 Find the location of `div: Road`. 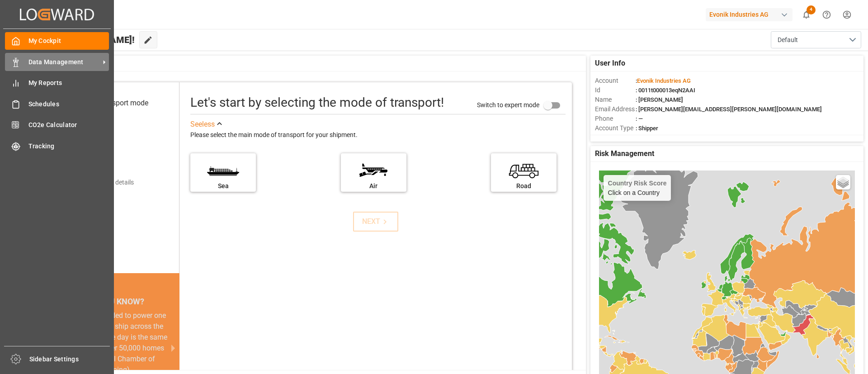

div: Road is located at coordinates (523, 186).